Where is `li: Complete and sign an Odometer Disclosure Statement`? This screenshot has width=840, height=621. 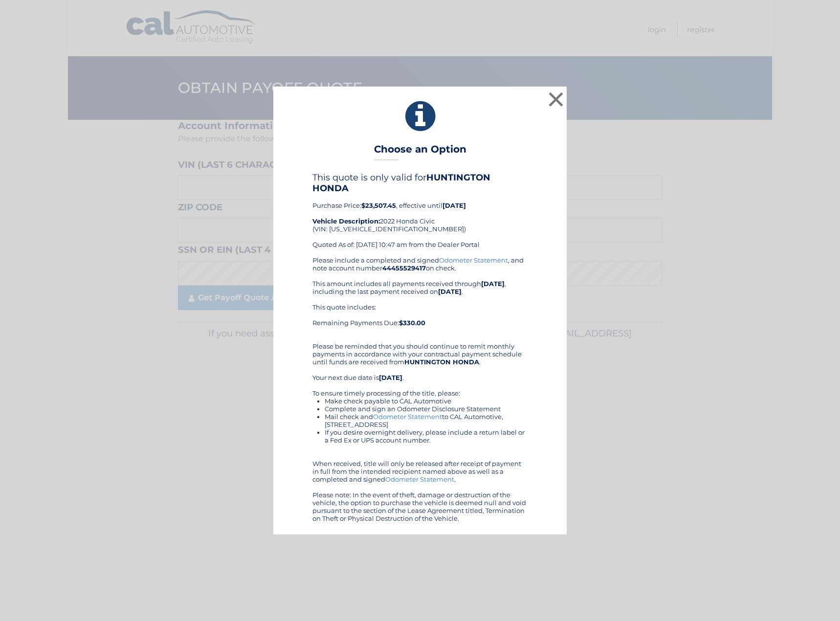
li: Complete and sign an Odometer Disclosure Statement is located at coordinates (426, 409).